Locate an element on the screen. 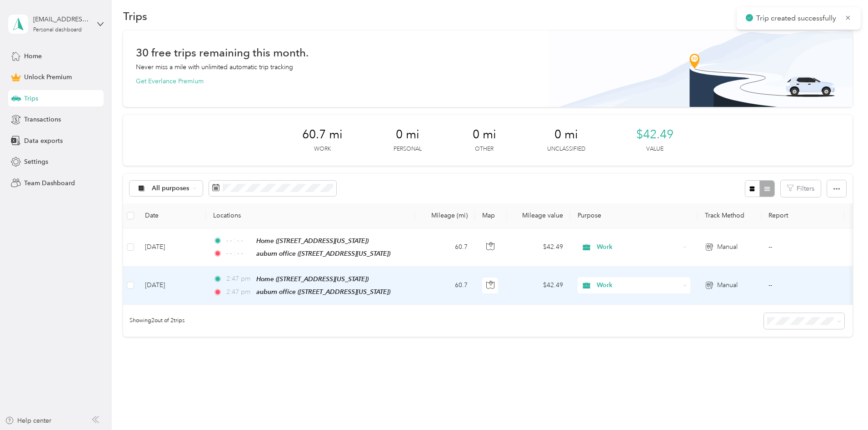 This screenshot has height=430, width=868. th: Report is located at coordinates (802, 215).